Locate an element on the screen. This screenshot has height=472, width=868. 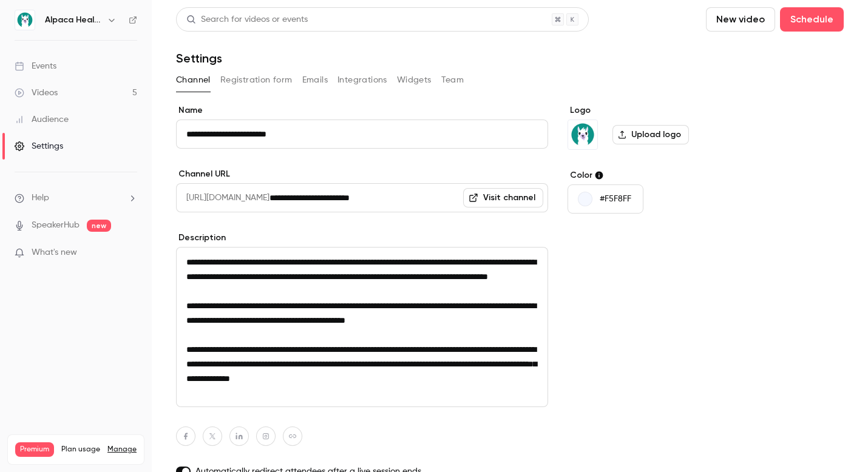
button: Schedule is located at coordinates (811, 19).